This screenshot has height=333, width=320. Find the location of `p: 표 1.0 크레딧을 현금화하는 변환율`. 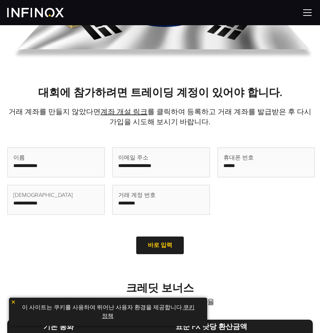

p: 표 1.0 크레딧을 현금화하는 변환율 is located at coordinates (160, 302).